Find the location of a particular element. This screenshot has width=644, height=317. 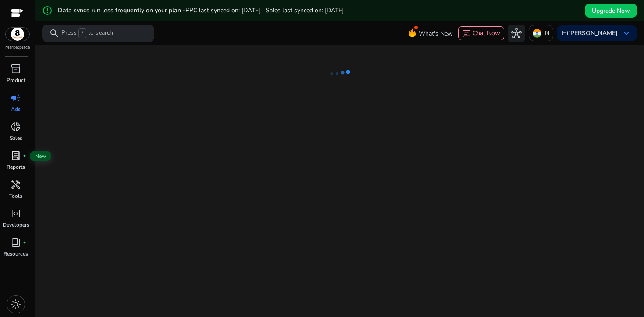

span: search is located at coordinates (54, 33).